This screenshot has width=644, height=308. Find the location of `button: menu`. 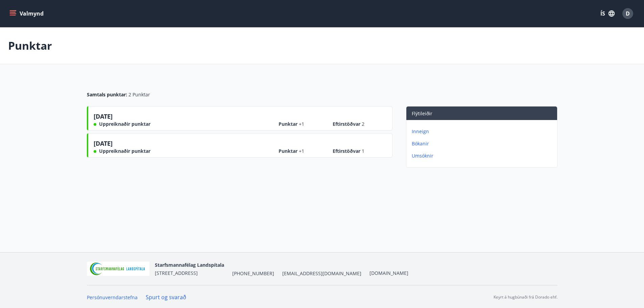

button: menu is located at coordinates (27, 14).